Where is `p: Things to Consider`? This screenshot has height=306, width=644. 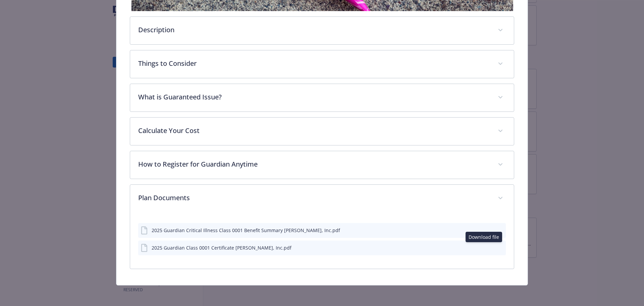
p: Things to Consider is located at coordinates (314, 64).